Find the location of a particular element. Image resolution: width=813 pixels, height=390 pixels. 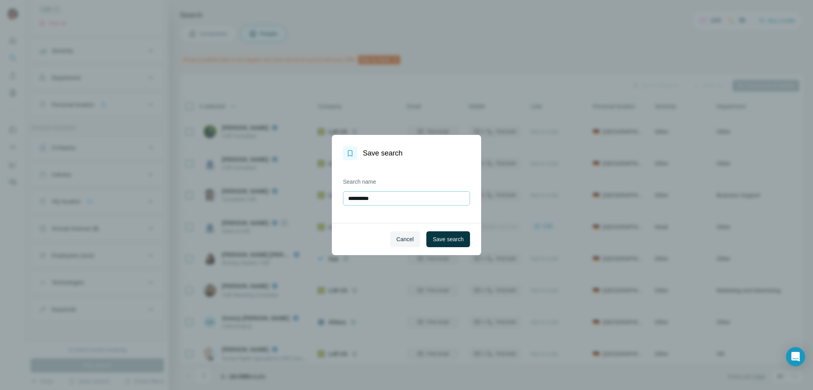

h1: Save search is located at coordinates (383, 153).